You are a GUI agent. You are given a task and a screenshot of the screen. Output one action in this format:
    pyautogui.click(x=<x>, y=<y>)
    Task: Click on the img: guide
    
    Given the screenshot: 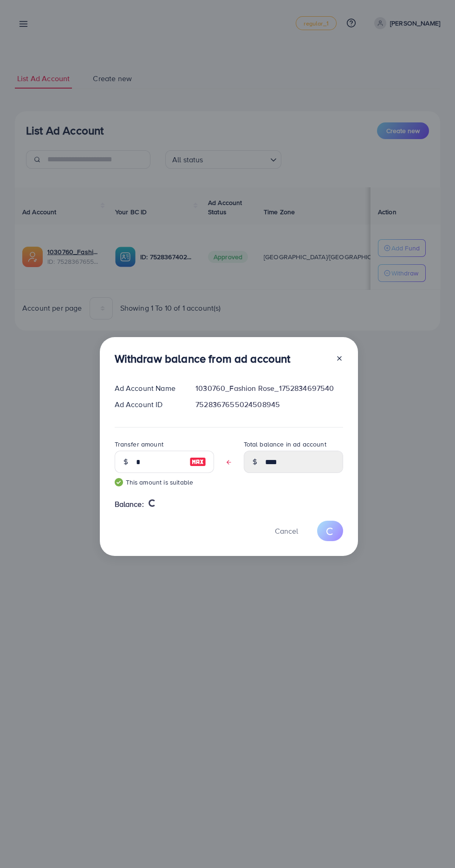 What is the action you would take?
    pyautogui.click(x=119, y=482)
    